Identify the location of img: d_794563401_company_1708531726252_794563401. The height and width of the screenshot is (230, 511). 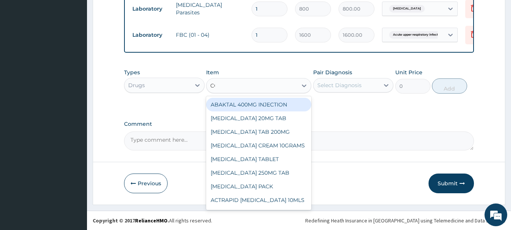
(22, 47).